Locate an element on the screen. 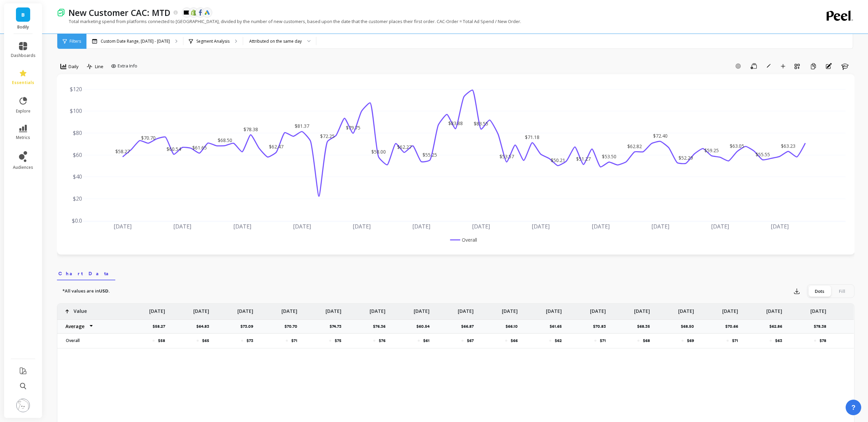 This screenshot has width=868, height=422. span: Line is located at coordinates (99, 67).